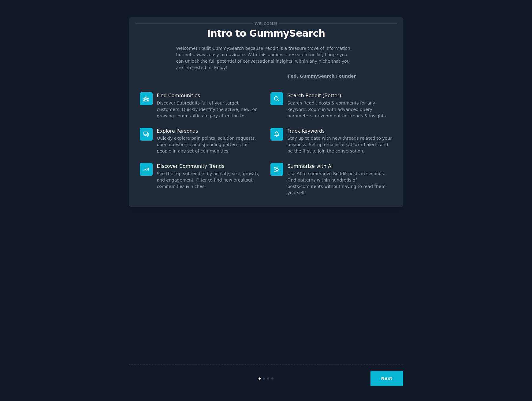 The height and width of the screenshot is (401, 532). Describe the element at coordinates (387, 378) in the screenshot. I see `button: Next` at that location.